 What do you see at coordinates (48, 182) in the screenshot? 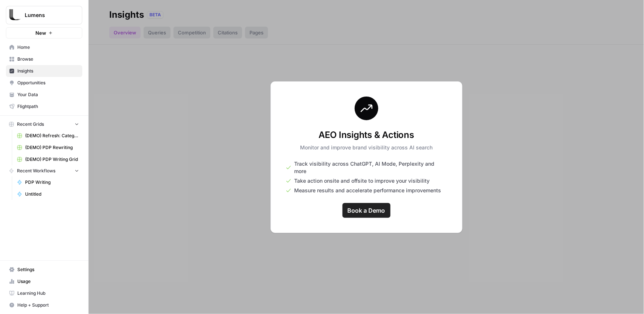
I see `a: PDP Writing` at bounding box center [48, 182].